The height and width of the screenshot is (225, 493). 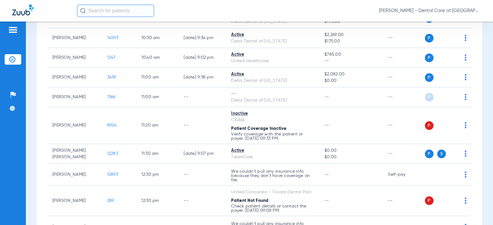 I want to click on input: Search for patients, so click(x=115, y=11).